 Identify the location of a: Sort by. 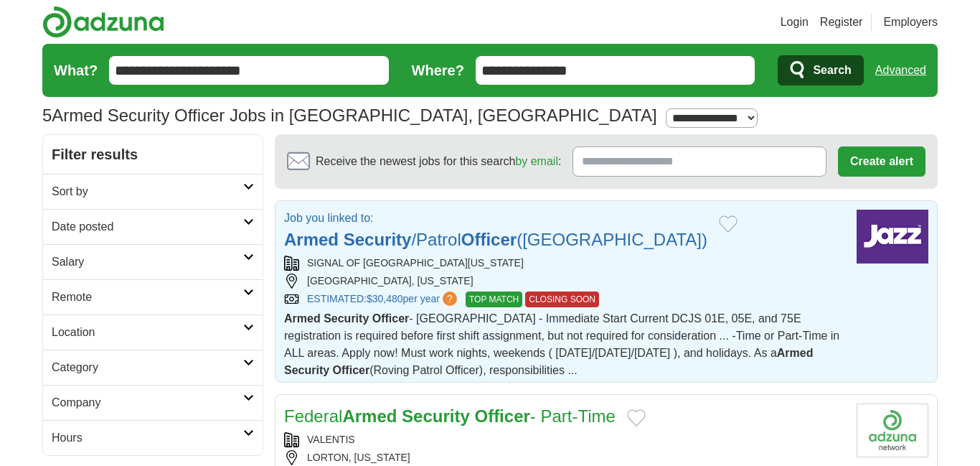
(153, 191).